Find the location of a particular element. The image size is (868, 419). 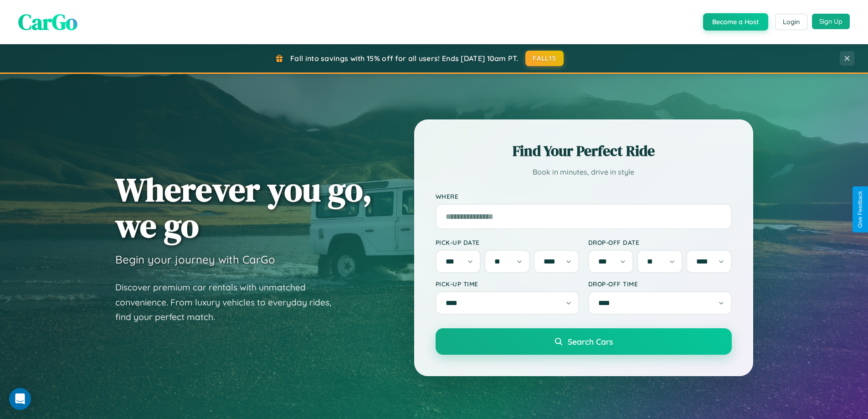

h2: Find Your Perfect Ride is located at coordinates (584, 151).